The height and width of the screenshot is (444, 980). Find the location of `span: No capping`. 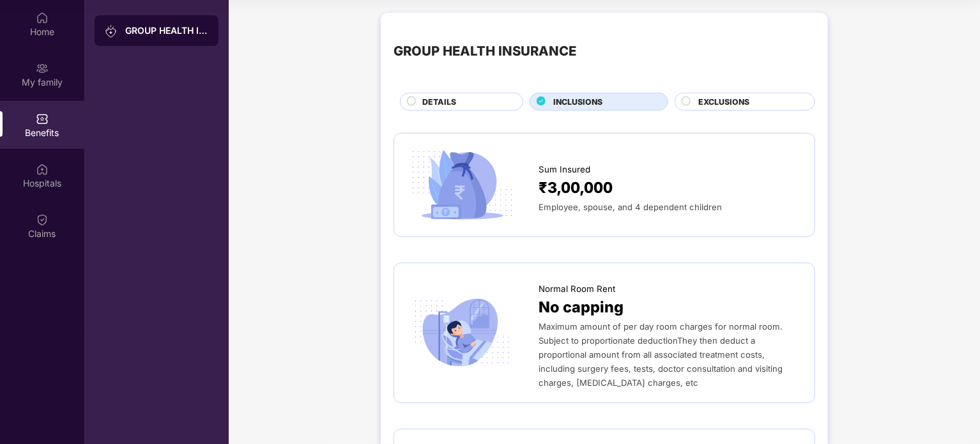

span: No capping is located at coordinates (581, 307).